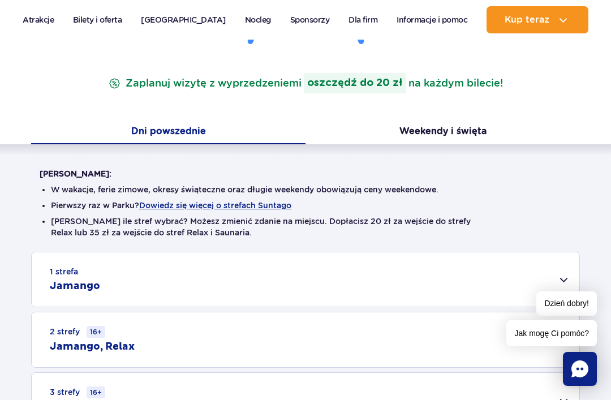  What do you see at coordinates (363, 20) in the screenshot?
I see `a: Dla firm` at bounding box center [363, 20].